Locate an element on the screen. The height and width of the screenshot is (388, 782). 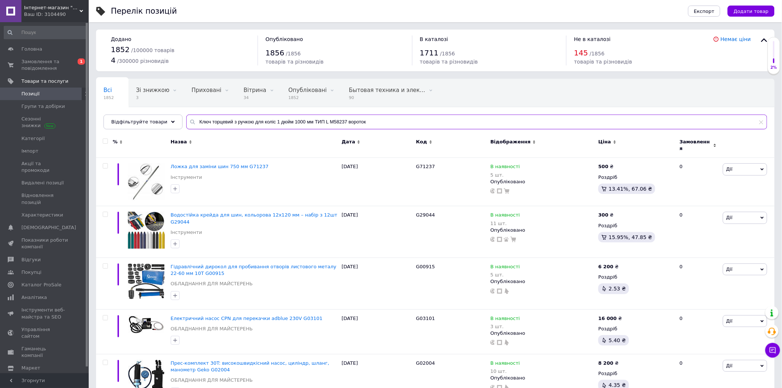
span: Замовлення is located at coordinates (695, 145).